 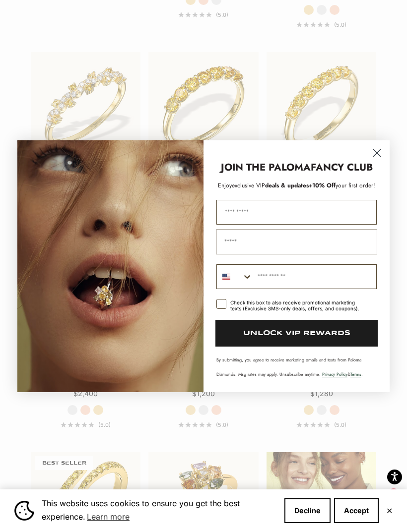 What do you see at coordinates (307, 510) in the screenshot?
I see `button: Decline` at bounding box center [307, 510].